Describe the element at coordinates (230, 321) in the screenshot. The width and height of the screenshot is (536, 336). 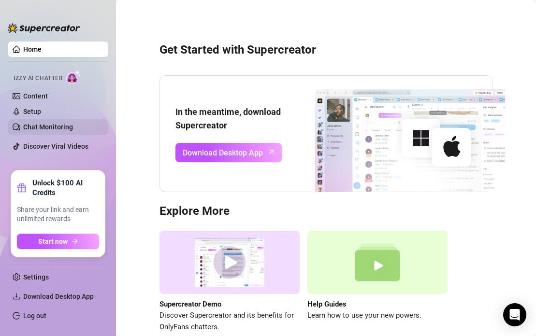
I see `span: Discover Supercreator and its benefits for OnlyFans chatters.` at that location.